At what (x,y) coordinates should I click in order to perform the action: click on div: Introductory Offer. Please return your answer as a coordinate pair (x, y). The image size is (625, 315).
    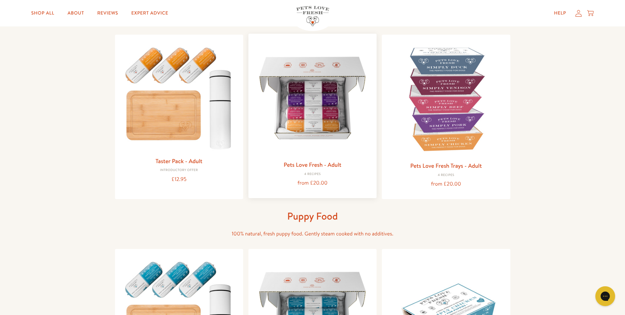
    Looking at the image, I should click on (179, 170).